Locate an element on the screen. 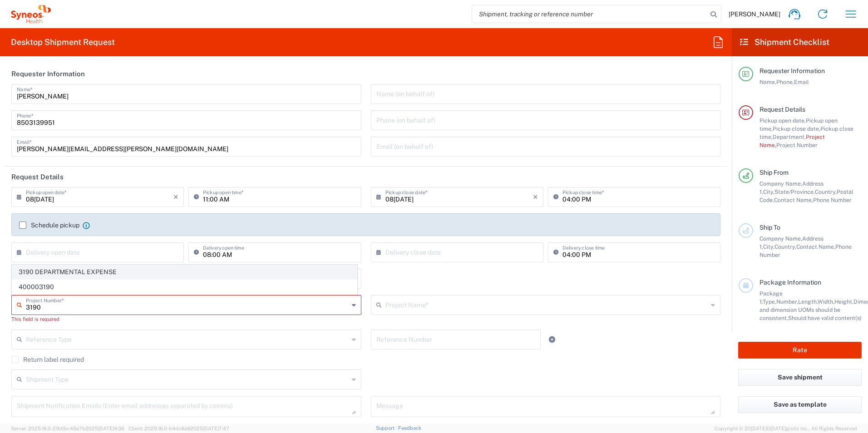 This screenshot has height=433, width=868. h2: Shipment Checklist is located at coordinates (785, 42).